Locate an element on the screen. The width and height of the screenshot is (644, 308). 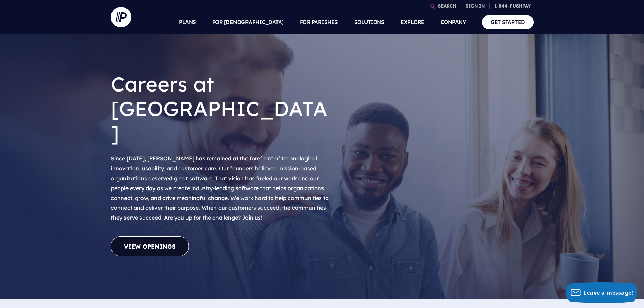
a: PLANS is located at coordinates (187, 22).